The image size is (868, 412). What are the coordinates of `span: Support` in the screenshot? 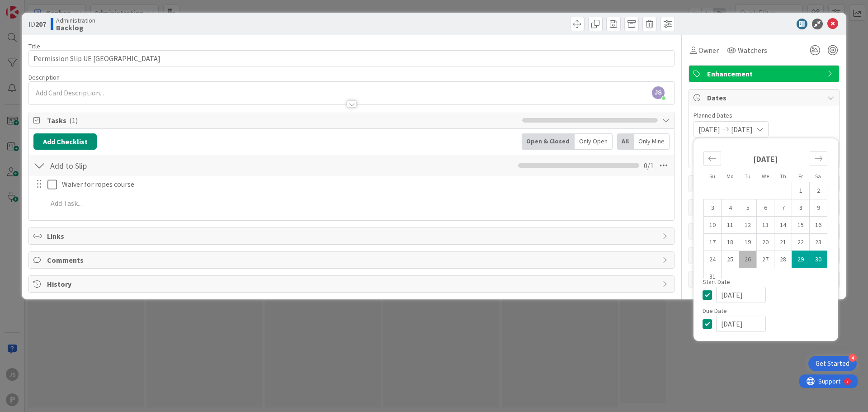 It's located at (30, 6).